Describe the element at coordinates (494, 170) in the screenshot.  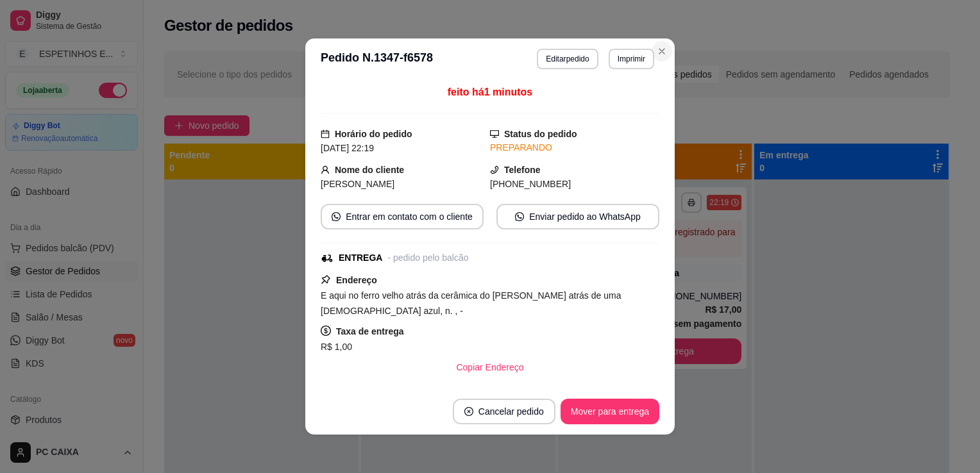
I see `span: phone` at that location.